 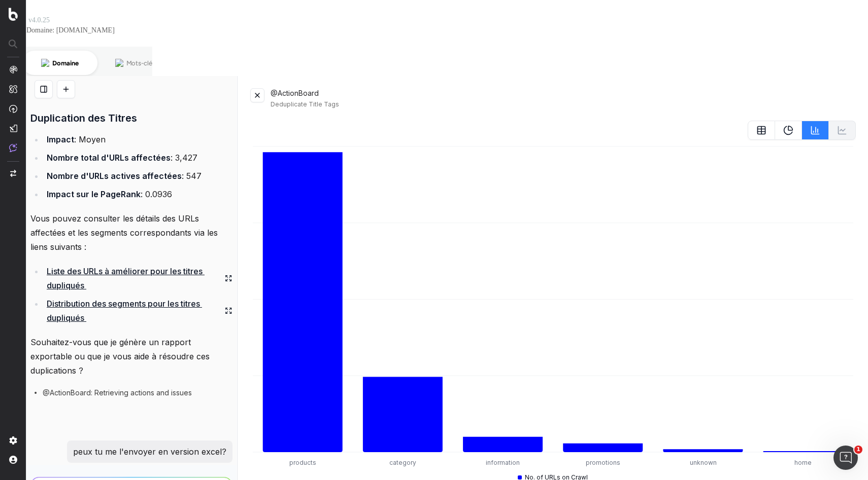 I want to click on p: Vous pouvez consulter les détails des URLs affectées et les segments correspondants via les liens..., so click(x=131, y=232).